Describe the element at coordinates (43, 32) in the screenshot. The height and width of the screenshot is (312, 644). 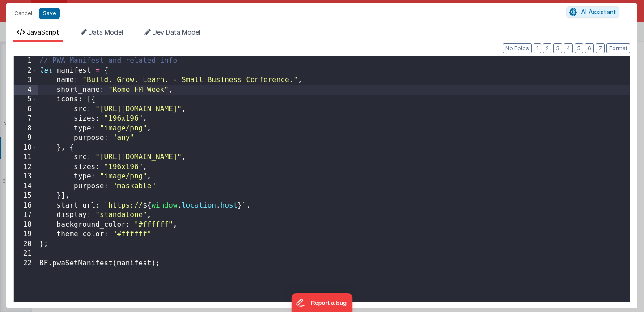
I see `span: JavaScript` at that location.